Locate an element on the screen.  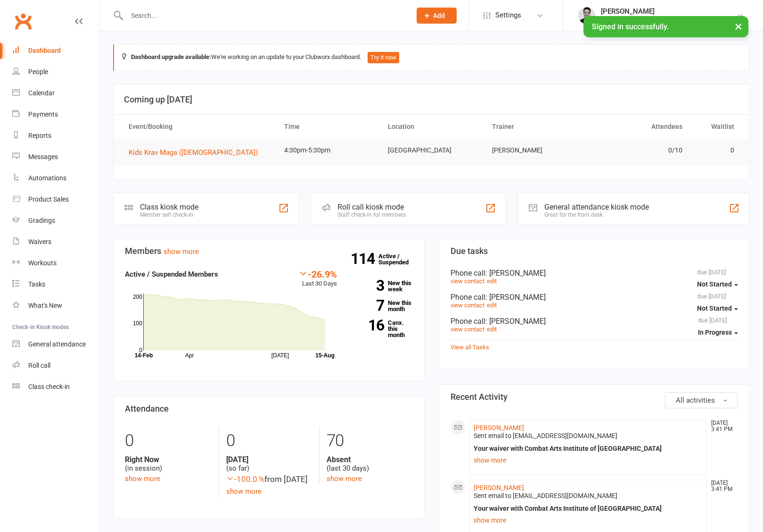
th: Trainer is located at coordinates (536, 126).